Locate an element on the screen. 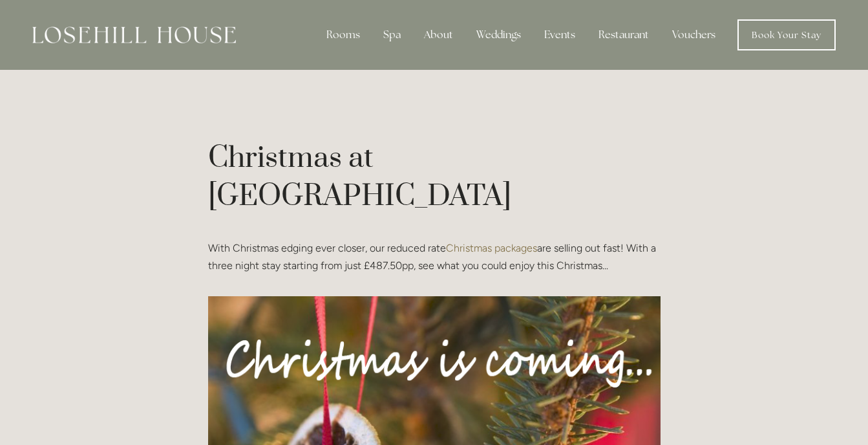 The width and height of the screenshot is (868, 445). p: With Christmas edging ever closer, our reduced rate are selling out fast! With a three night stay... is located at coordinates (434, 257).